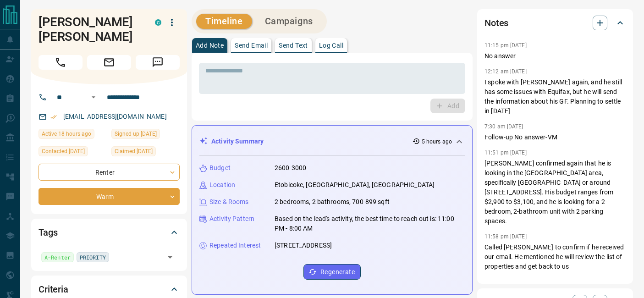 This screenshot has height=298, width=644. Describe the element at coordinates (229, 202) in the screenshot. I see `p: Size & Rooms` at that location.